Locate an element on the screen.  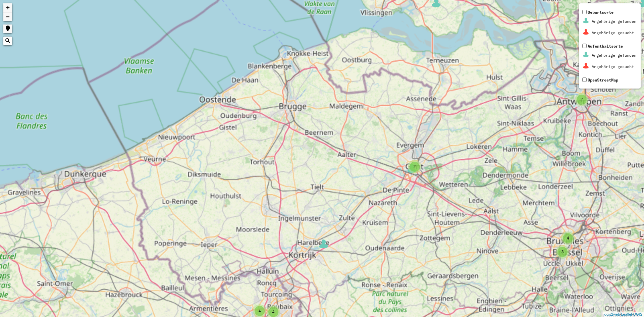
input: OpenStreetMap is located at coordinates (585, 79).